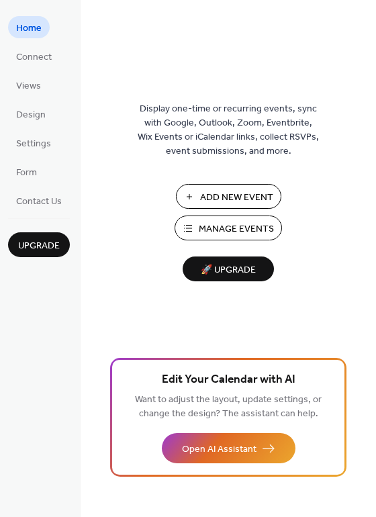 The width and height of the screenshot is (376, 517). Describe the element at coordinates (26, 173) in the screenshot. I see `span: Form` at that location.